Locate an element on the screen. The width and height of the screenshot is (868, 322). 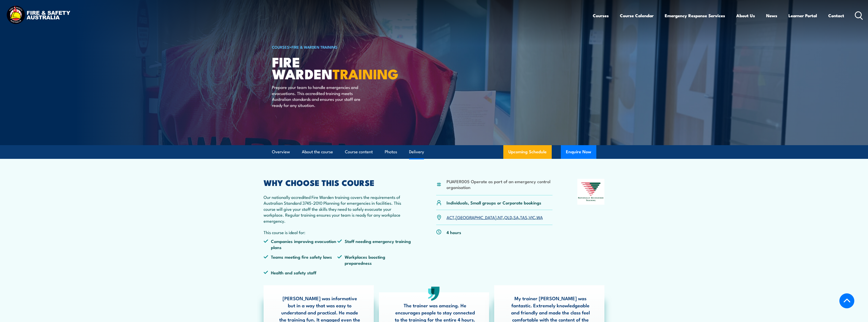
a: Delivery is located at coordinates (416, 152).